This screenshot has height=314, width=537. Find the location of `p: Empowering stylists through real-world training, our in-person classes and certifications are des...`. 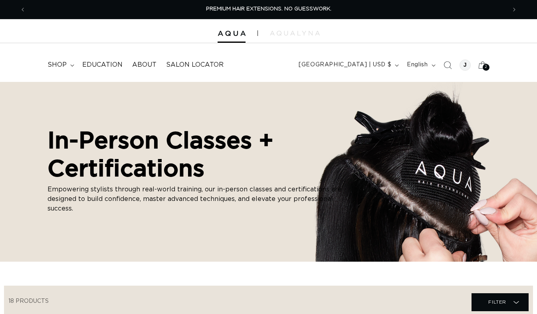

p: Empowering stylists through real-world training, our in-person classes and certifications are des... is located at coordinates (199, 199).